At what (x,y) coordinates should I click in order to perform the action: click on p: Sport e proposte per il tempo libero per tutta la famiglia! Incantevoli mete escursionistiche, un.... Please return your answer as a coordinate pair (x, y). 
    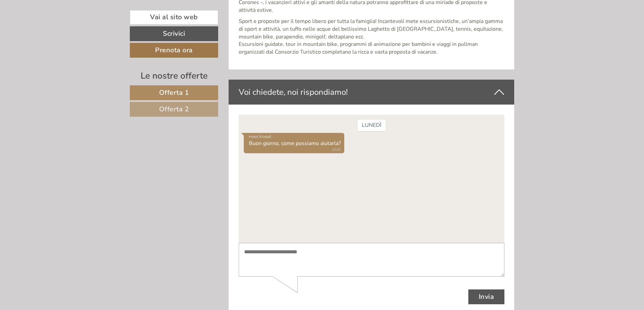
    Looking at the image, I should click on (371, 37).